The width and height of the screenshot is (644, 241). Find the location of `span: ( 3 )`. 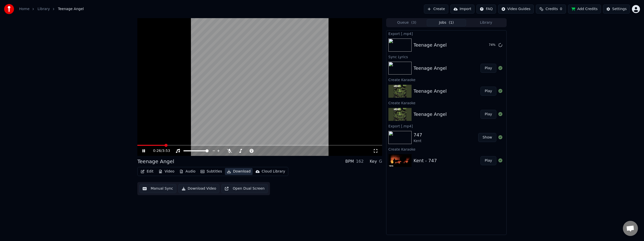

span: ( 3 ) is located at coordinates (414, 23).